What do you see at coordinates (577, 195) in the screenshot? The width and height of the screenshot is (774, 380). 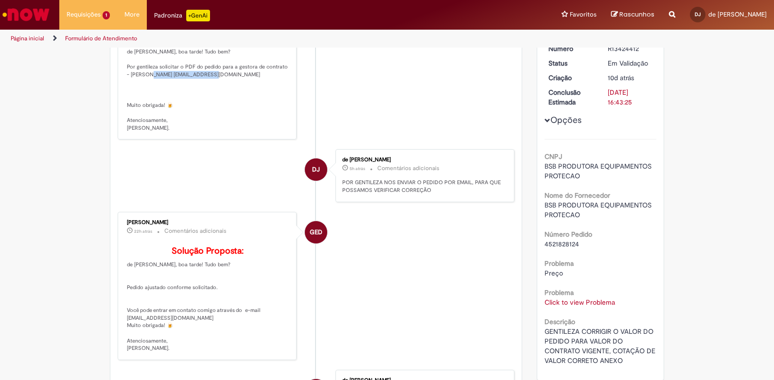 I see `b: Nome do Fornecedor` at bounding box center [577, 195].